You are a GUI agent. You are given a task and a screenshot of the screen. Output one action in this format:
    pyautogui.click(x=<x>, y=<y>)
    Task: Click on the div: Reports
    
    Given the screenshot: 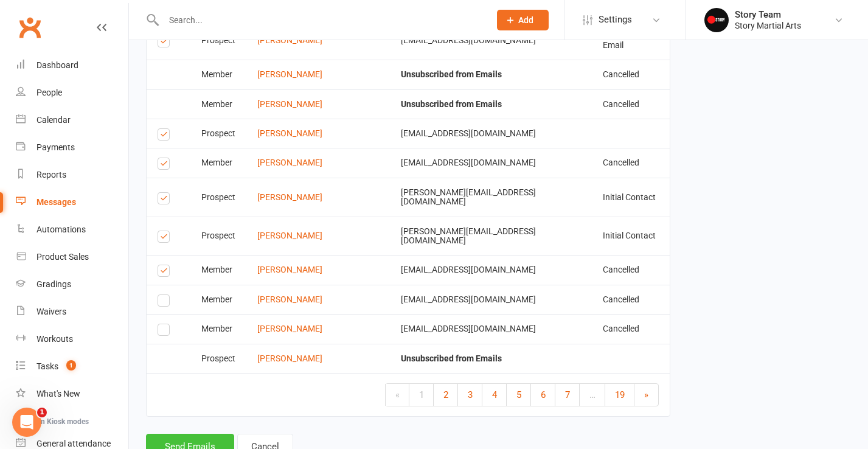 What is the action you would take?
    pyautogui.click(x=51, y=174)
    